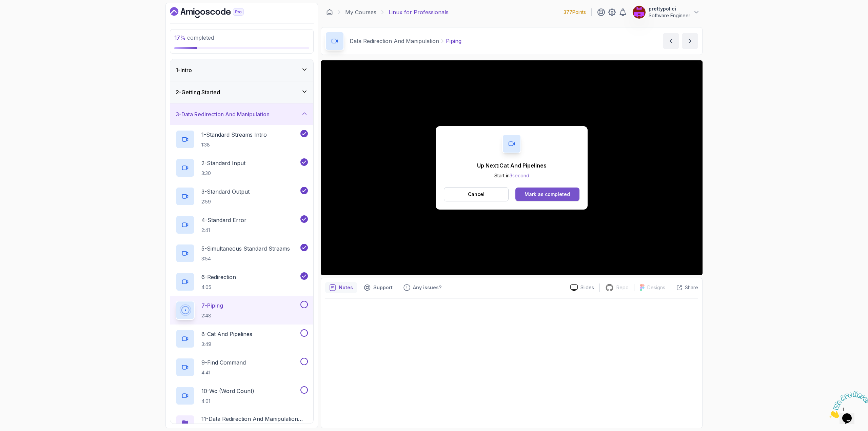 The image size is (868, 431). What do you see at coordinates (212, 316) in the screenshot?
I see `p: 2:48` at bounding box center [212, 316].